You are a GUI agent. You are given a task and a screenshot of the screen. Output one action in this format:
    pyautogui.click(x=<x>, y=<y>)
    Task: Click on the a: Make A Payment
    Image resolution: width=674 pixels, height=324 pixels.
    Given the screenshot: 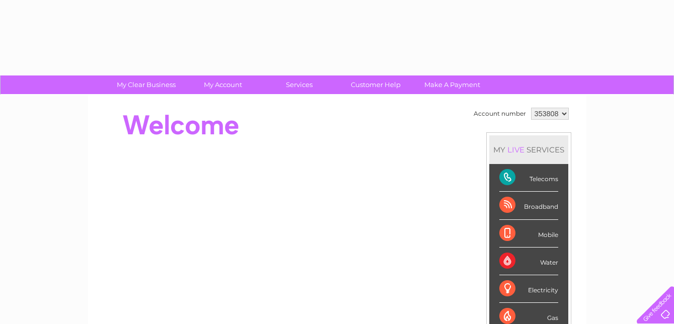 What is the action you would take?
    pyautogui.click(x=452, y=85)
    